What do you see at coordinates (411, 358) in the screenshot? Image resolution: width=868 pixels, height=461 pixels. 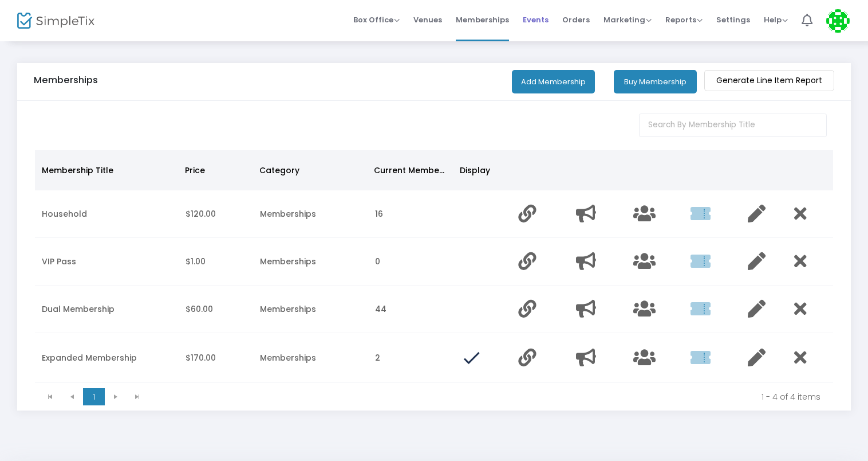 I see `td: 2` at bounding box center [411, 358].